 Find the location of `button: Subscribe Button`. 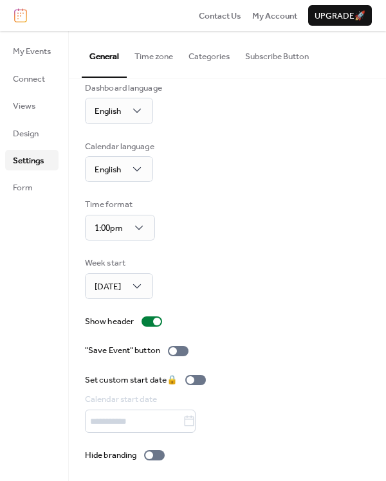

button: Subscribe Button is located at coordinates (276, 53).